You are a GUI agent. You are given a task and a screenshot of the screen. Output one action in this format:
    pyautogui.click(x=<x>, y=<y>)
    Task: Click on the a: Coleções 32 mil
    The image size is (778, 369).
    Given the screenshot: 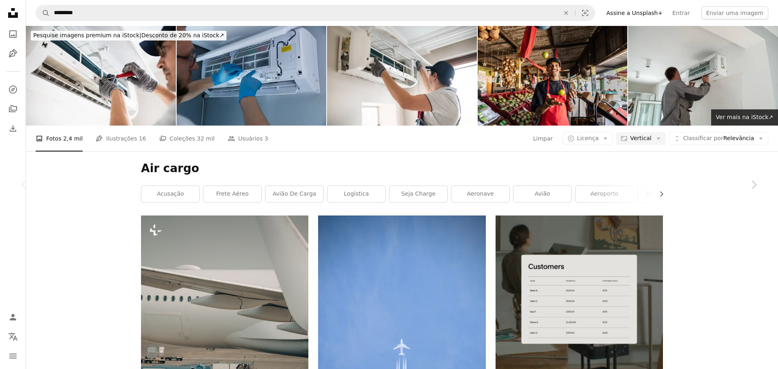 What is the action you would take?
    pyautogui.click(x=187, y=138)
    